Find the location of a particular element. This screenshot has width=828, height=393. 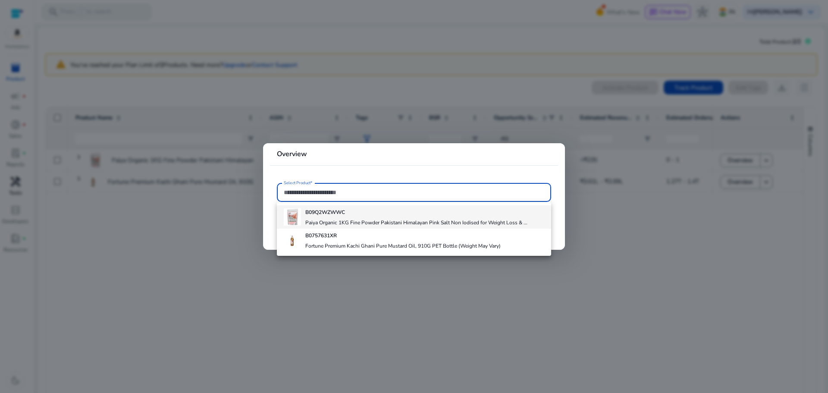

b: Overview is located at coordinates (292, 154).